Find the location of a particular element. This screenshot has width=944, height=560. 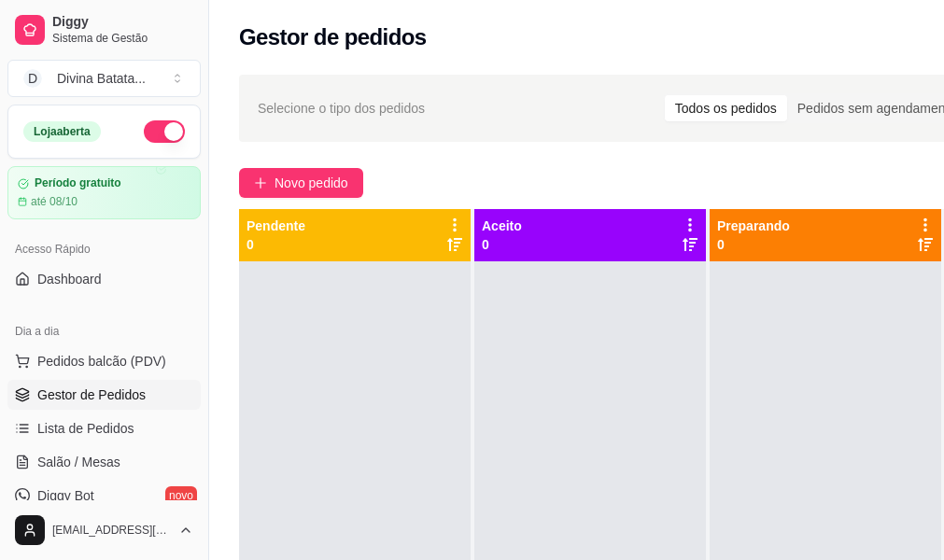

div: Loja aberta is located at coordinates (62, 132).